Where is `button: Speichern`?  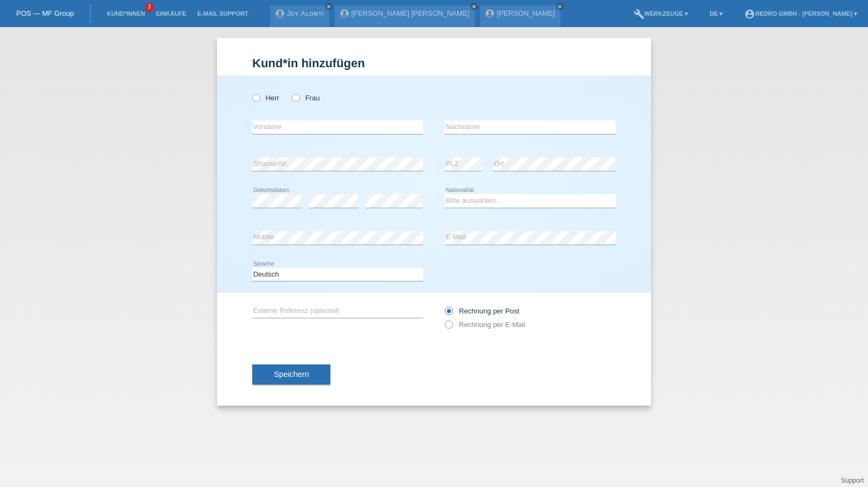
button: Speichern is located at coordinates (291, 375).